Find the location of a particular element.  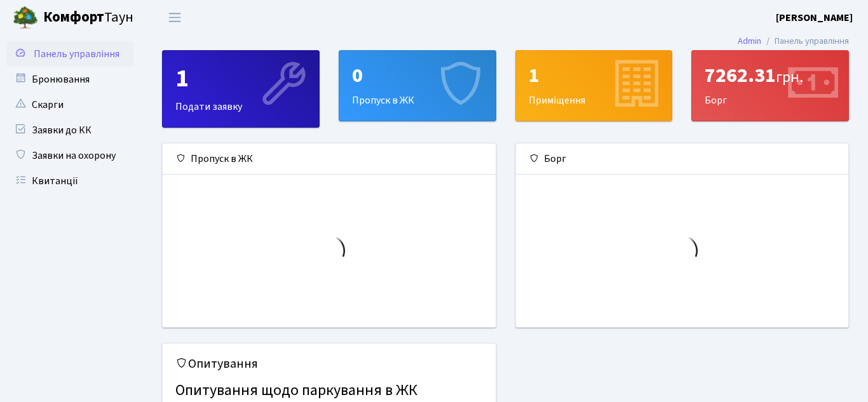

span: грн. is located at coordinates (789, 77).